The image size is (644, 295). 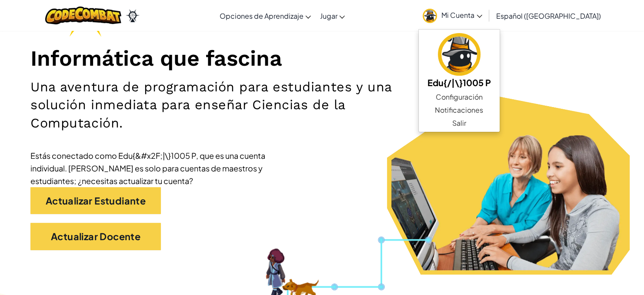 I want to click on img: CodeCombat logo, so click(x=83, y=15).